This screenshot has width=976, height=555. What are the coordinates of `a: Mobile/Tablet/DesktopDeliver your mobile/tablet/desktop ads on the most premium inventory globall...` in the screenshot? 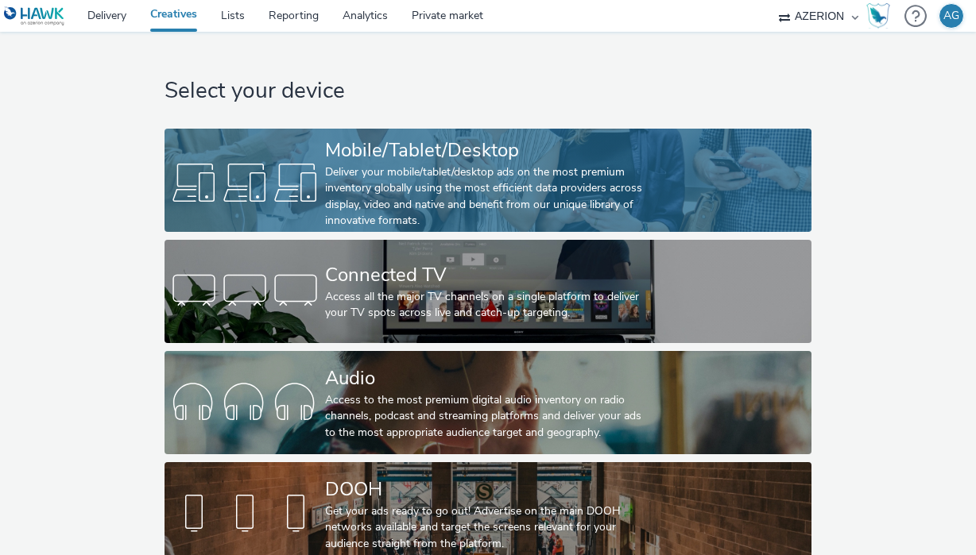 It's located at (488, 180).